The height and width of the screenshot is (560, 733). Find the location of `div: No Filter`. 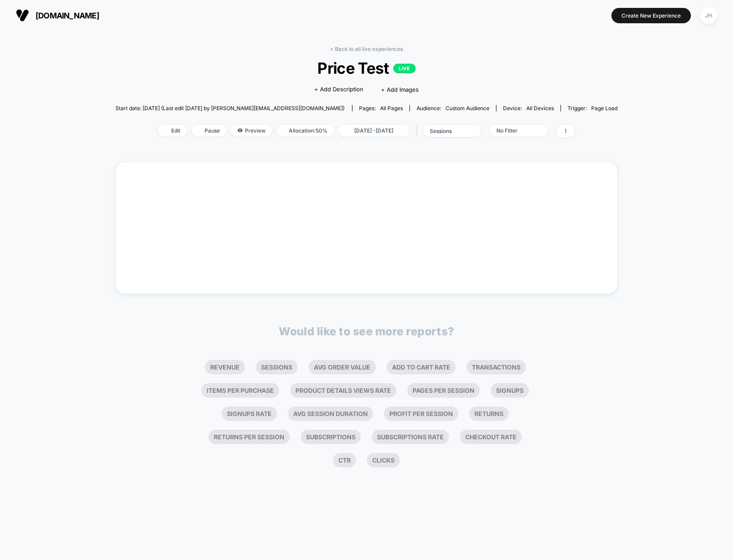

div: No Filter is located at coordinates (514, 131).